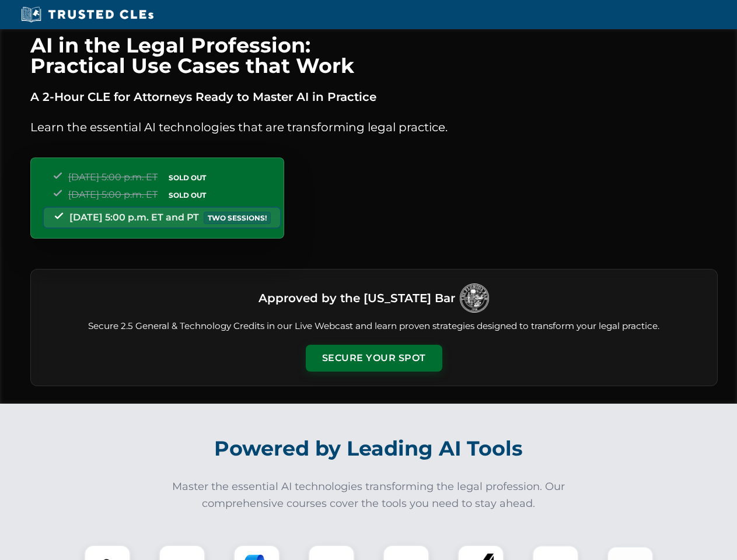 The image size is (737, 560). What do you see at coordinates (374, 127) in the screenshot?
I see `p: Learn the essential AI technologies that are transforming legal practice.` at bounding box center [374, 127].